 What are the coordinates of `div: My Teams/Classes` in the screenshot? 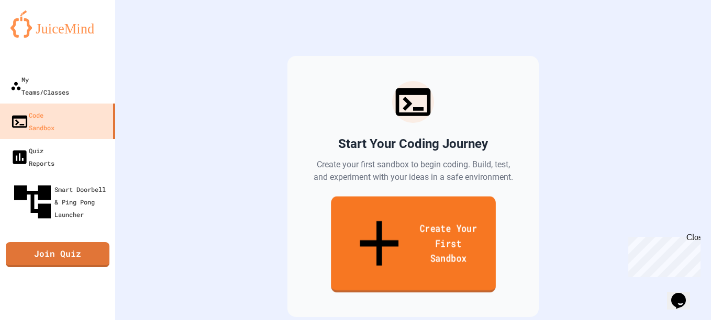 It's located at (40, 86).